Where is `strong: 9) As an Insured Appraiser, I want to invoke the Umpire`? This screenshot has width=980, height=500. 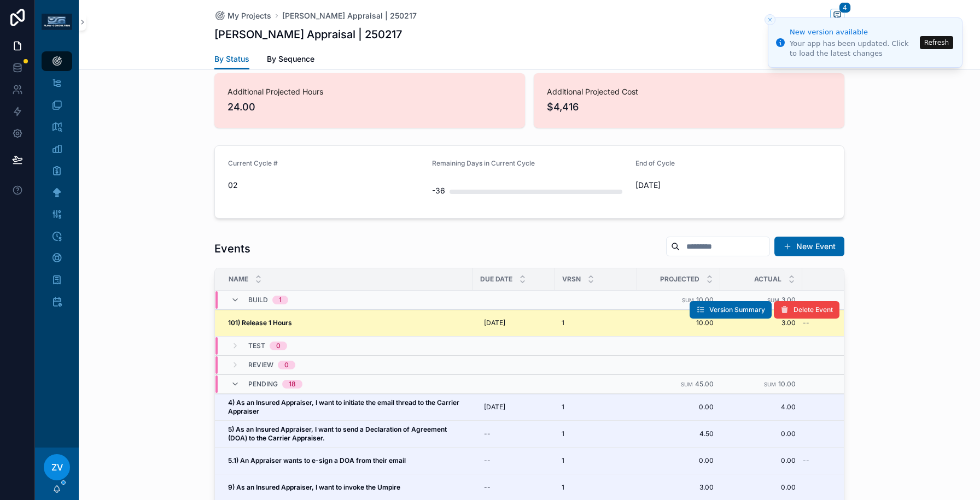 strong: 9) As an Insured Appraiser, I want to invoke the Umpire is located at coordinates (314, 487).